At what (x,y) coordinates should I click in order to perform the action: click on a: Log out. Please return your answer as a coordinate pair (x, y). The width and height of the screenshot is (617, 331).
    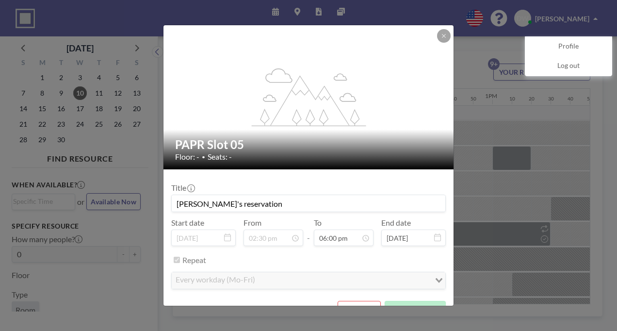
    Looking at the image, I should click on (568, 66).